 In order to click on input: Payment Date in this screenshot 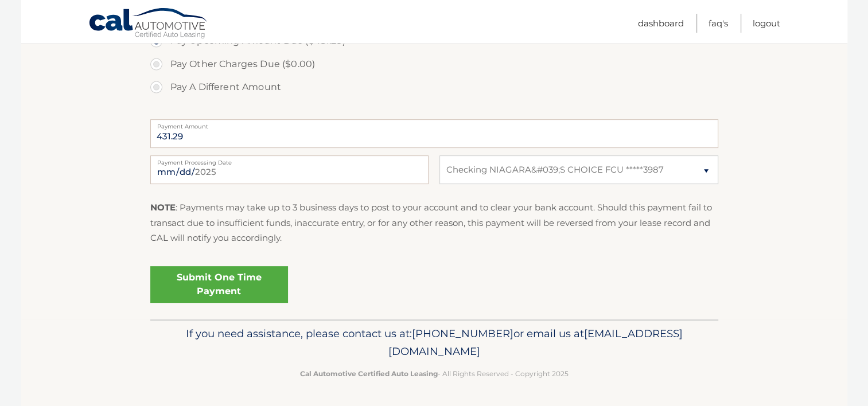, I will do `click(289, 170)`.